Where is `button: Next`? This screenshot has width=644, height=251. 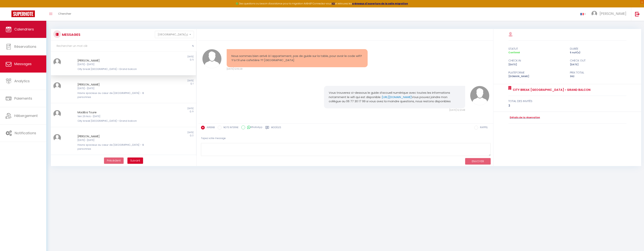 button: Next is located at coordinates (135, 160).